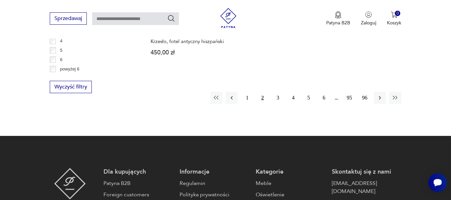  What do you see at coordinates (369, 19) in the screenshot?
I see `button: Zaloguj` at bounding box center [369, 19].